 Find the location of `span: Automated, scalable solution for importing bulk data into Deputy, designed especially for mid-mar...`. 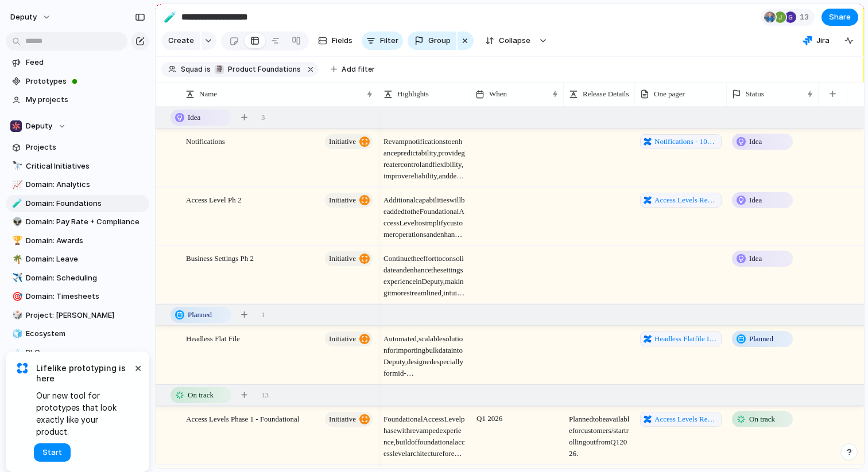

span: Automated, scalable solution for importing bulk data into Deputy, designed especially for mid-mar... is located at coordinates (424, 353).